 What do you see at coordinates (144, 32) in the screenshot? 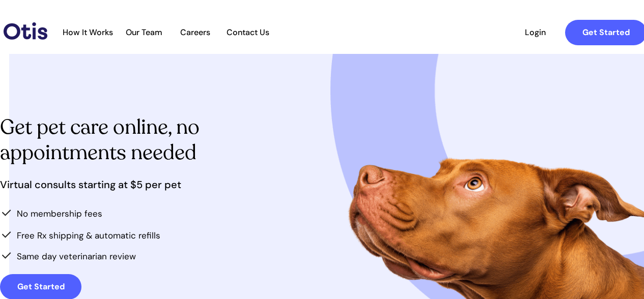
I see `a: Our Team` at bounding box center [144, 32].